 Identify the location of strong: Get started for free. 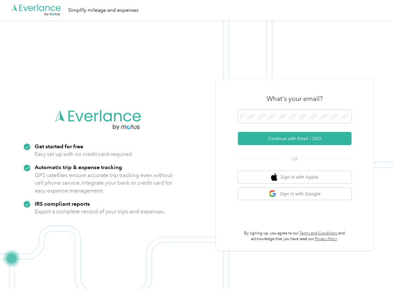
(59, 146).